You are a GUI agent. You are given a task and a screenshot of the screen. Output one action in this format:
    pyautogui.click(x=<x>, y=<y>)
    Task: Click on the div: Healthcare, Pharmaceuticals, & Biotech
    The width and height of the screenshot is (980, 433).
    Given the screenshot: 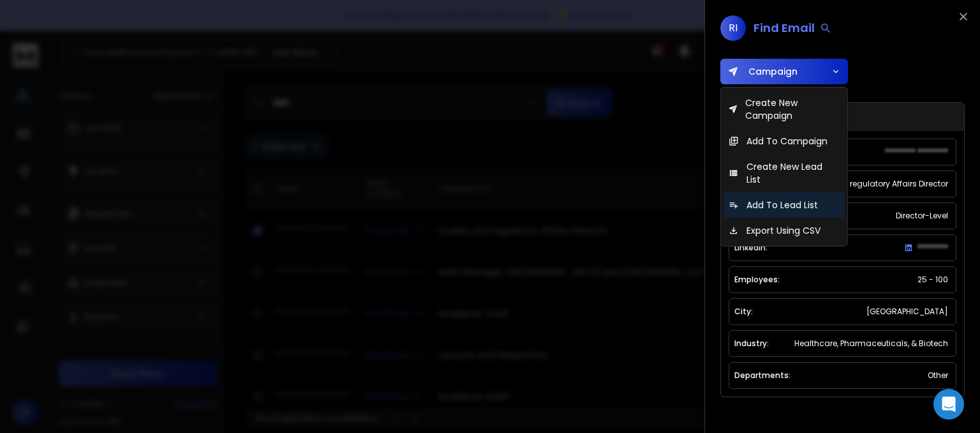 What is the action you would take?
    pyautogui.click(x=871, y=344)
    